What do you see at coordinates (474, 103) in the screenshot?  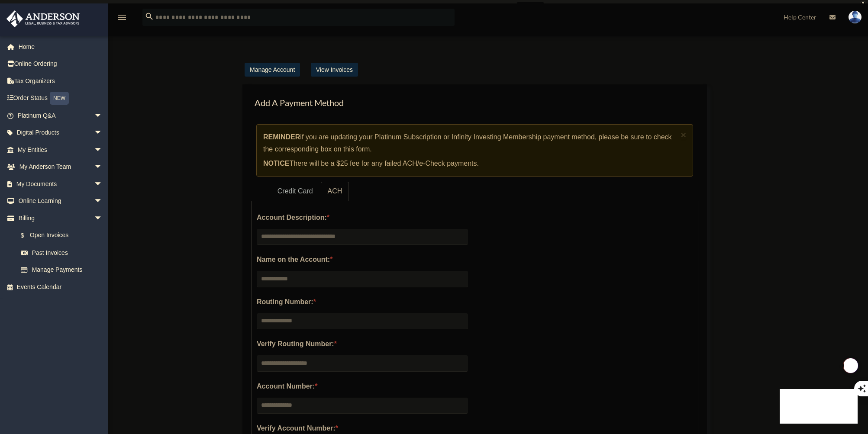 I see `h4: Add A Payment Method` at bounding box center [474, 103].